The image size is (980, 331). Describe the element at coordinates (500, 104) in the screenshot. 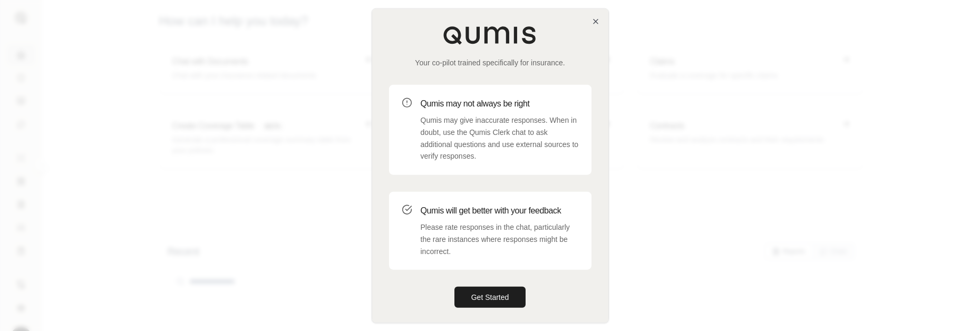

I see `h3: Qumis may not always be right` at that location.